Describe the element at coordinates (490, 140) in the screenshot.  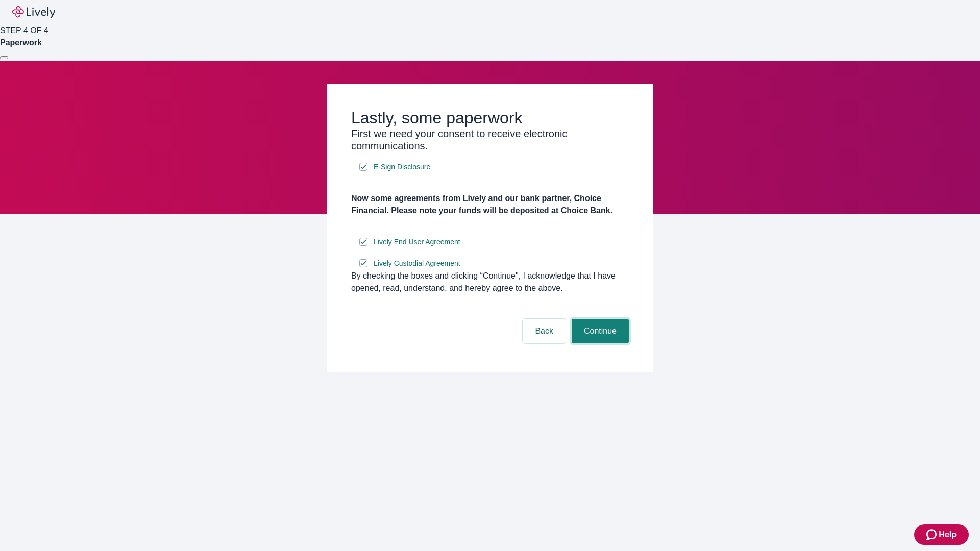
I see `h3: First we need your consent to receive electronic communications.` at that location.